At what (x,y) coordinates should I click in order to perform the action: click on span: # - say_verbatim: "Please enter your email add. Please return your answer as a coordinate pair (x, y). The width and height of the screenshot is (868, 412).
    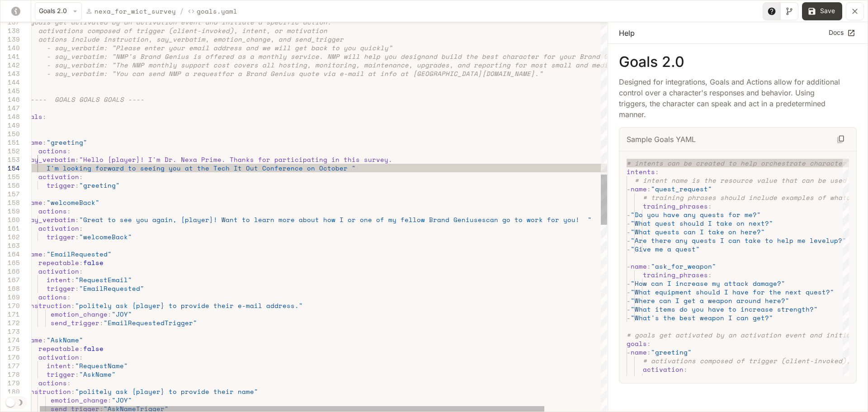
    Looking at the image, I should click on (124, 48).